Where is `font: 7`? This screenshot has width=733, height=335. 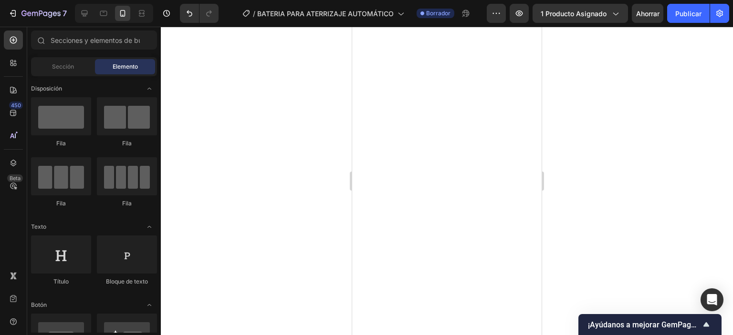
font: 7 is located at coordinates (64, 13).